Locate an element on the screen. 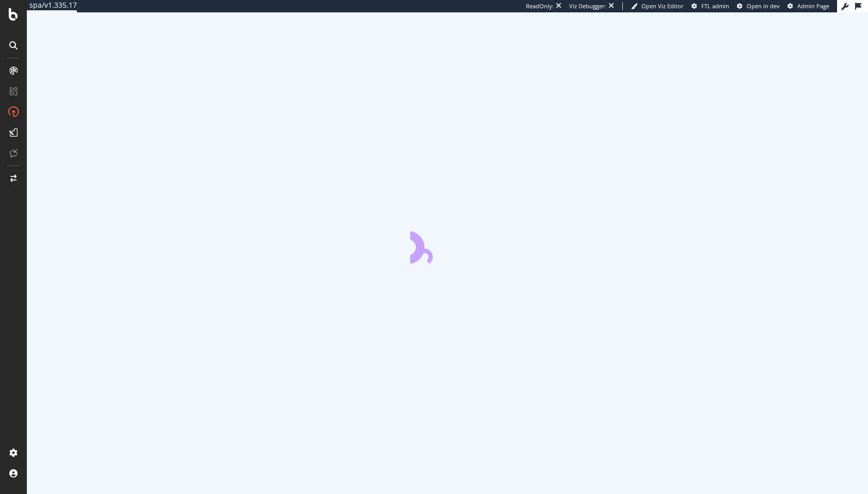 Image resolution: width=868 pixels, height=494 pixels. span: FTL admin is located at coordinates (715, 5).